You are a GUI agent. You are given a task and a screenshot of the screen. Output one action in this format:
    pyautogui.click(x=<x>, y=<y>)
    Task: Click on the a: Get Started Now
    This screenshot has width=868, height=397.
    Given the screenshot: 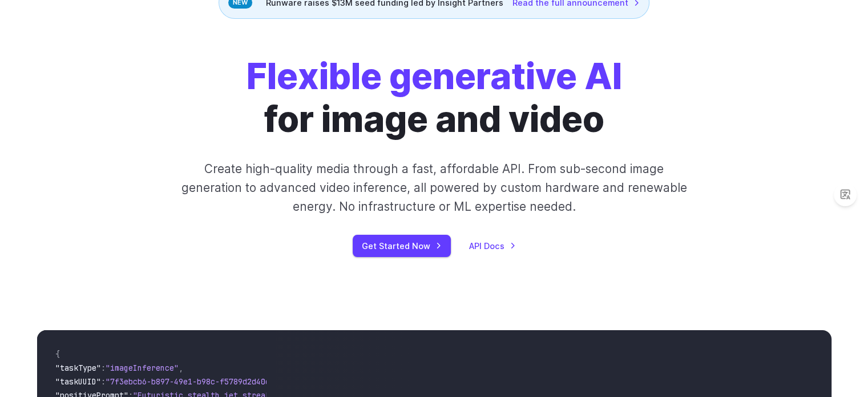 What is the action you would take?
    pyautogui.click(x=402, y=246)
    